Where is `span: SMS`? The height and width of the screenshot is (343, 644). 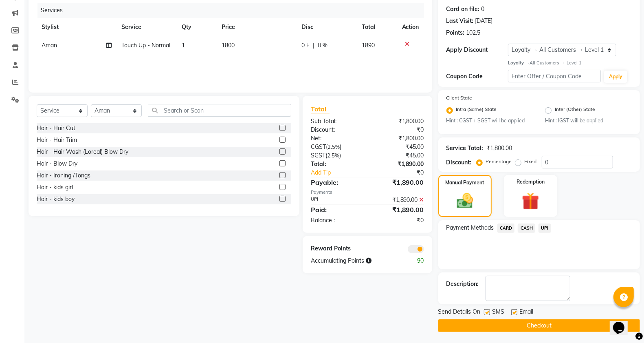
span: SMS is located at coordinates (499, 312).